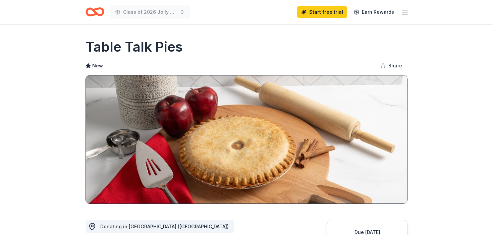 The height and width of the screenshot is (235, 493). Describe the element at coordinates (395, 66) in the screenshot. I see `span: Share` at that location.